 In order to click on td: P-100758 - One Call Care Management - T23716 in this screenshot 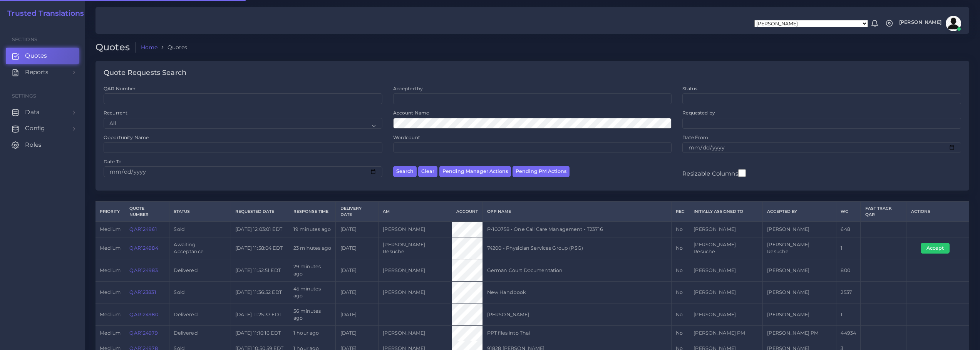, I will do `click(577, 229)`.